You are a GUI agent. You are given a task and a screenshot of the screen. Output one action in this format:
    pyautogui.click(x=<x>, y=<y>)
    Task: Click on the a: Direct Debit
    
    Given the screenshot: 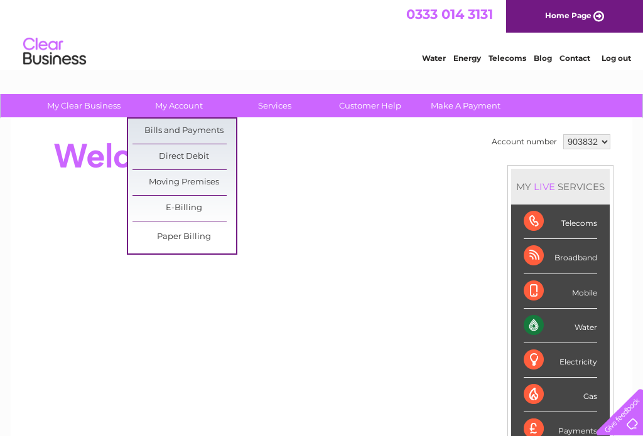 What is the action you would take?
    pyautogui.click(x=184, y=157)
    